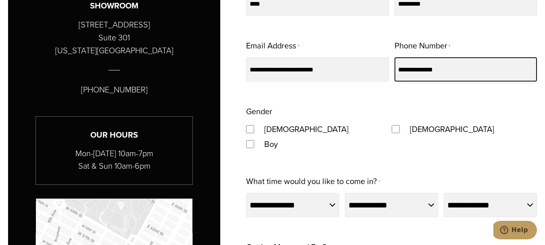 This screenshot has height=245, width=545. What do you see at coordinates (26, 9) in the screenshot?
I see `span: Help` at bounding box center [26, 9].